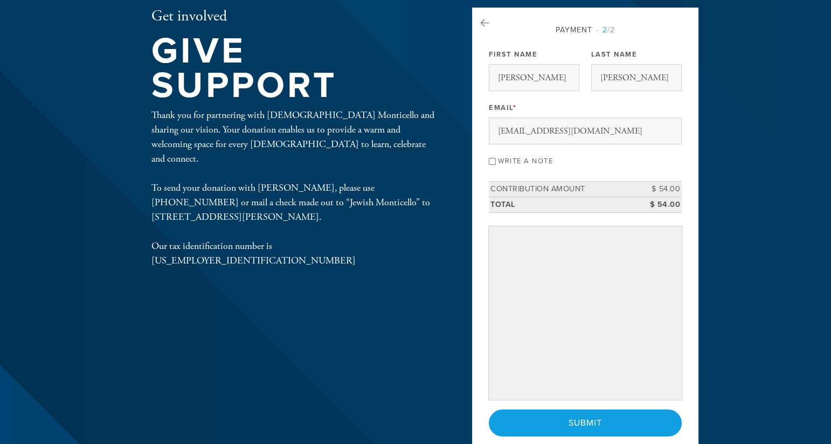  What do you see at coordinates (561, 189) in the screenshot?
I see `td: Contribution Amount` at bounding box center [561, 189].